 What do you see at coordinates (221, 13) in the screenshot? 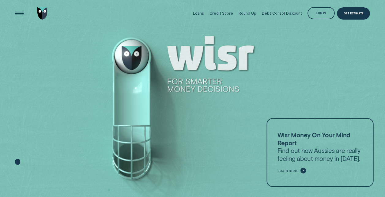
I see `div: Credit Score` at bounding box center [221, 13].